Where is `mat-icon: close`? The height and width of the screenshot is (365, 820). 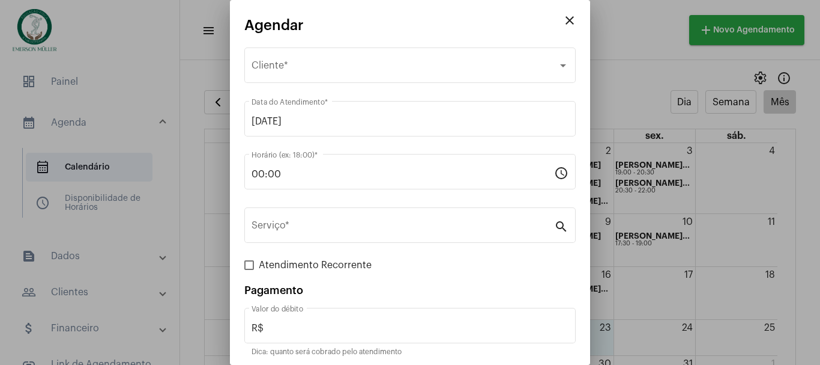 mat-icon: close is located at coordinates (570, 20).